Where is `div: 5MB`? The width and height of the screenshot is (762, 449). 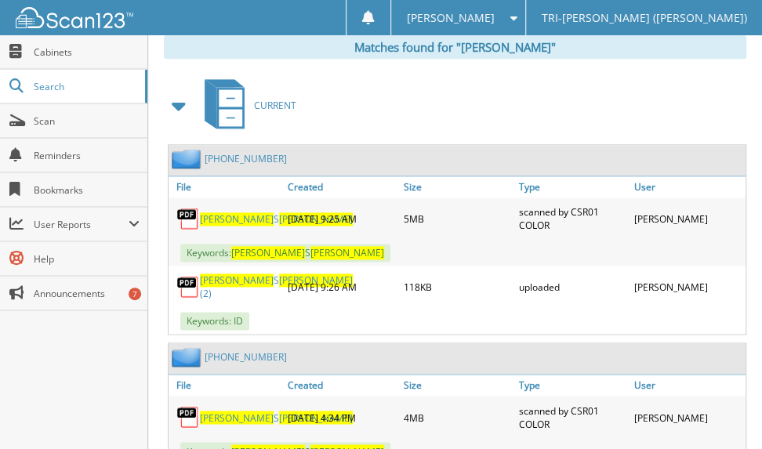
div: 5MB is located at coordinates (456, 219).